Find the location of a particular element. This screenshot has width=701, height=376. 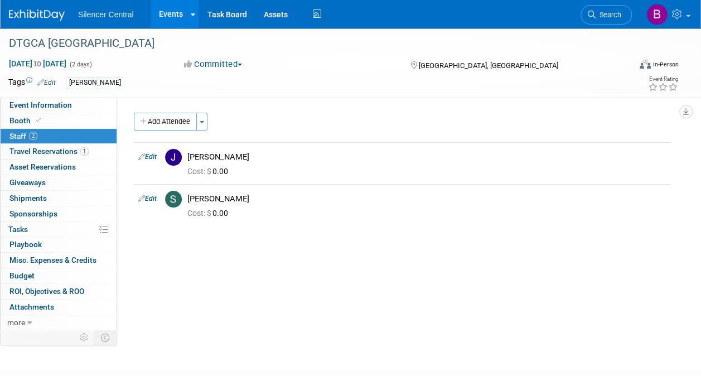

a: more is located at coordinates (59, 322).